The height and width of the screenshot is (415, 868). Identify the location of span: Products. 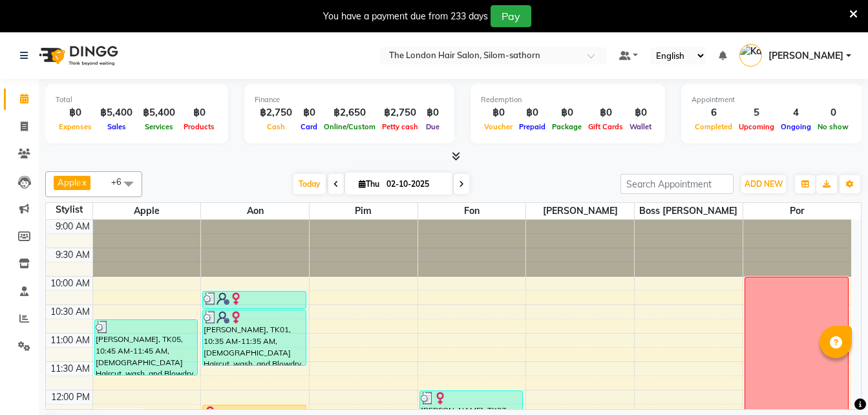
(199, 127).